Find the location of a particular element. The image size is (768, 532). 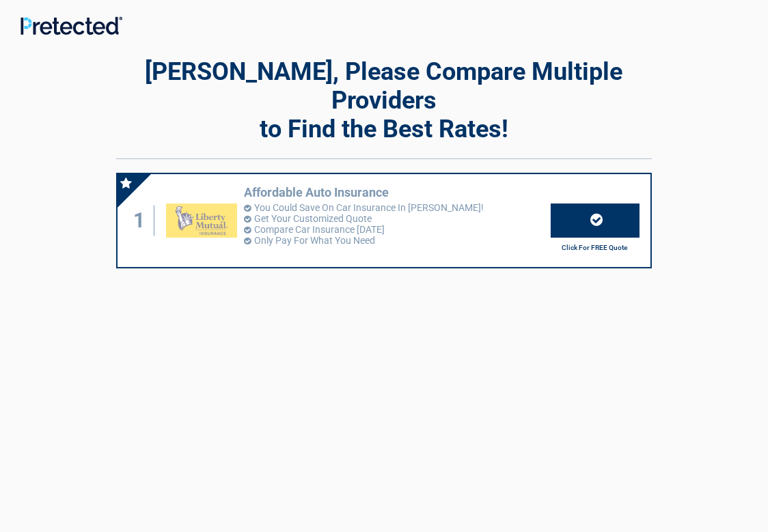

h3: Affordable Auto Insurance is located at coordinates (397, 192).